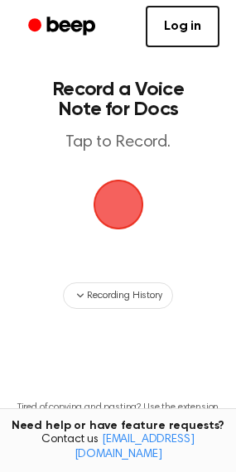 The height and width of the screenshot is (472, 236). Describe the element at coordinates (118, 205) in the screenshot. I see `button: Beep Logo` at that location.